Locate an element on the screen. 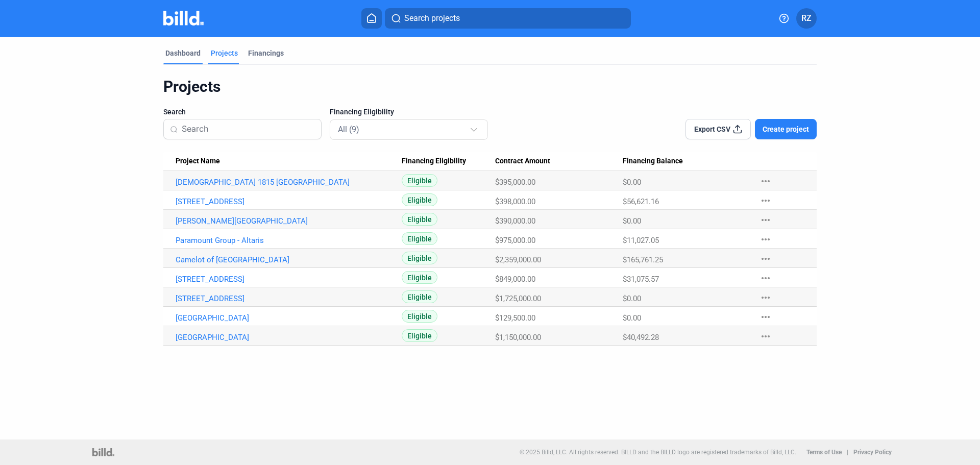  div: Contract Amount is located at coordinates (559, 161).